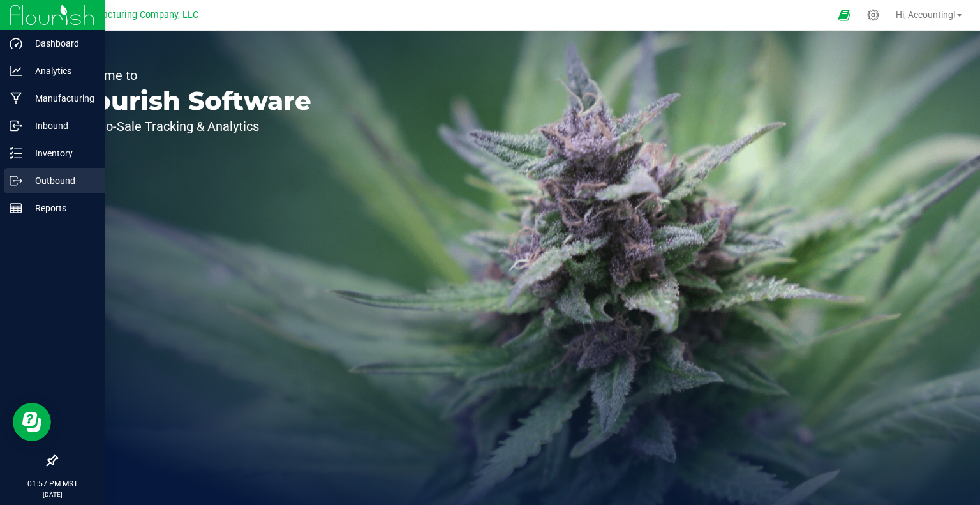 Image resolution: width=980 pixels, height=505 pixels. Describe the element at coordinates (16, 126) in the screenshot. I see `inline-svg: Inbound` at that location.